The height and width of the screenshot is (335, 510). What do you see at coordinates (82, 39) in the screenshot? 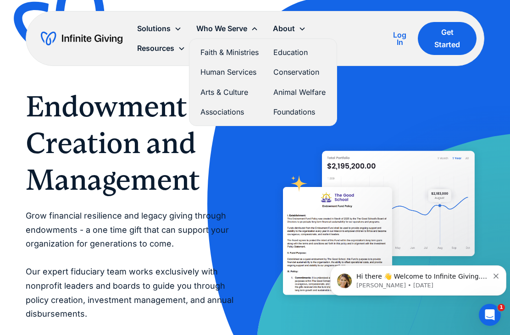
I see `a: home` at bounding box center [82, 39].